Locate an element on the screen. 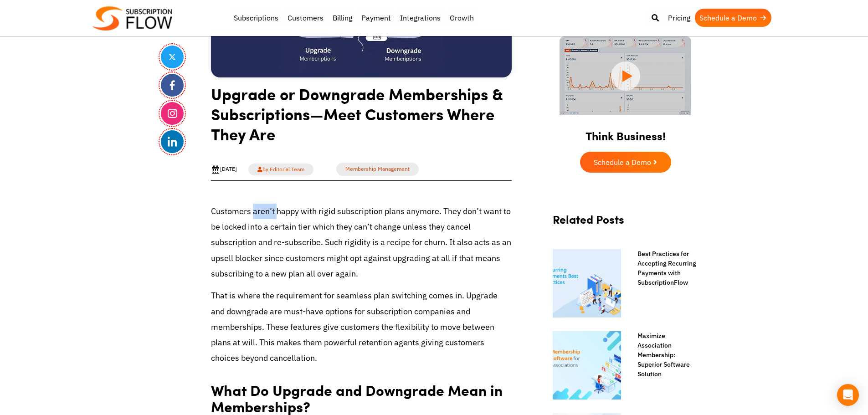 This screenshot has width=868, height=415. span: Schedule a Demo is located at coordinates (623, 162).